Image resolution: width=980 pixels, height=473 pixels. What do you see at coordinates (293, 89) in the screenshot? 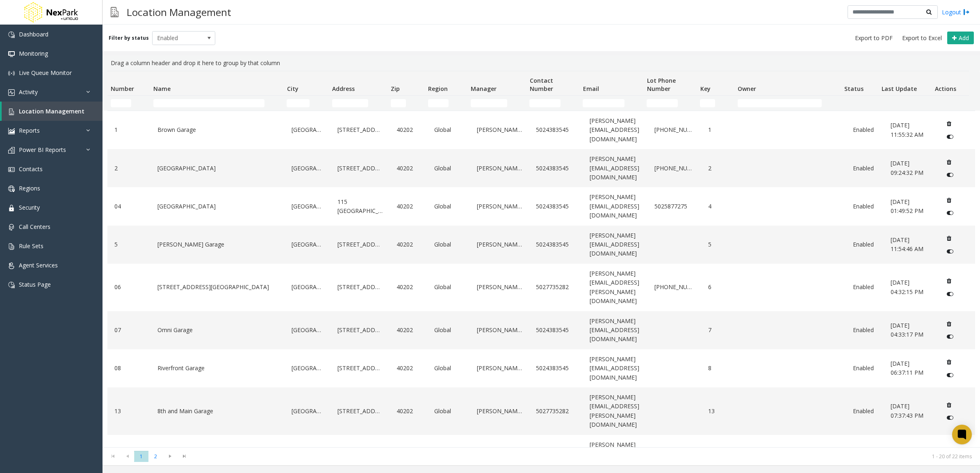
I see `span: City` at bounding box center [293, 89].